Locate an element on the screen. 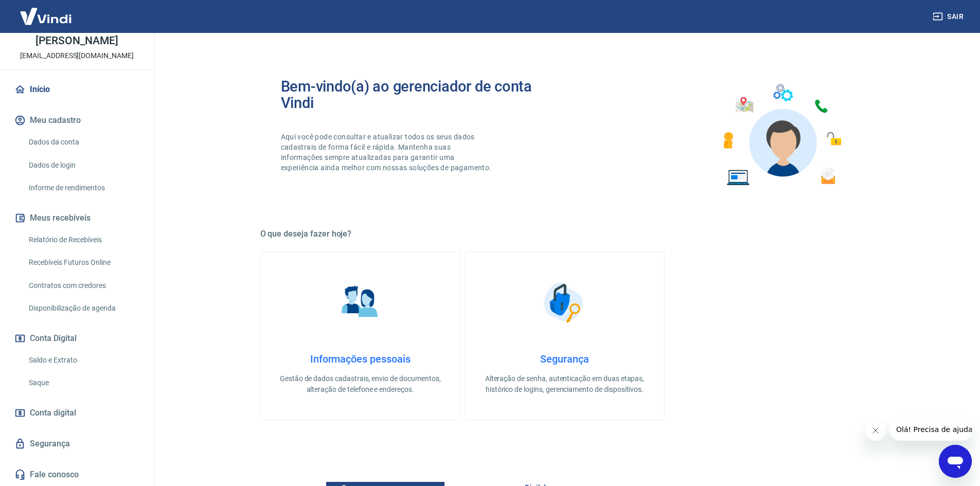  a: Segurança is located at coordinates (77, 444).